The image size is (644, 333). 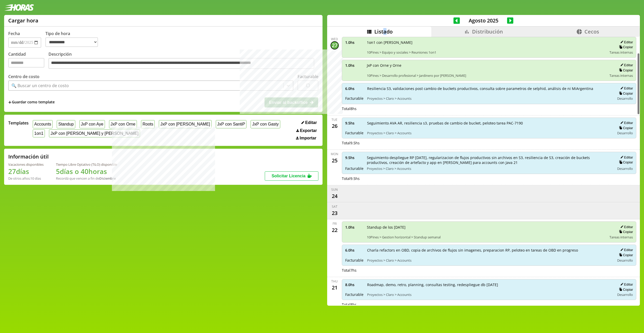 I want to click on select: Tipo de hora, so click(x=72, y=42).